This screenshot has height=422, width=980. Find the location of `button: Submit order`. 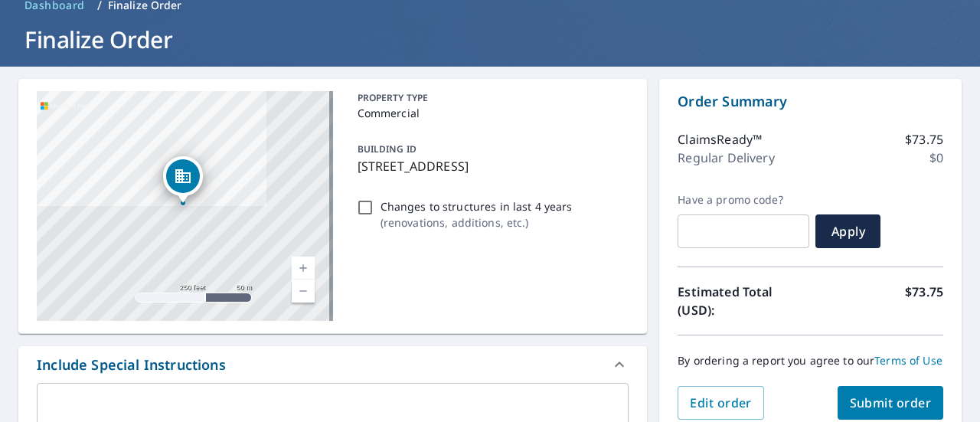

button: Submit order is located at coordinates (891, 403).